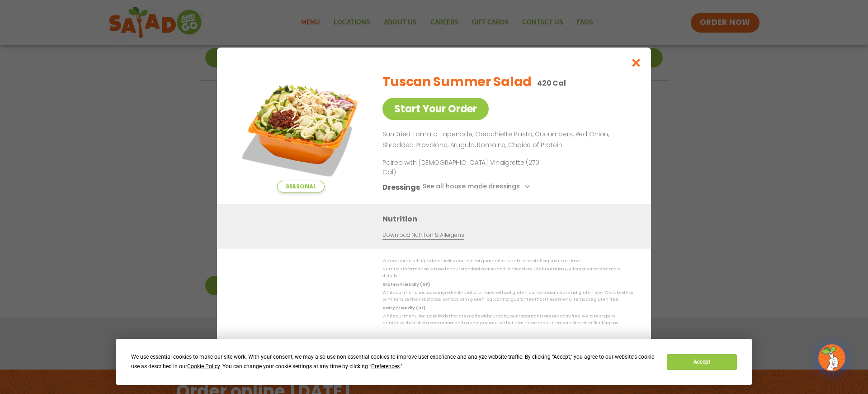 This screenshot has height=394, width=868. I want to click on h3: Nutrition, so click(510, 219).